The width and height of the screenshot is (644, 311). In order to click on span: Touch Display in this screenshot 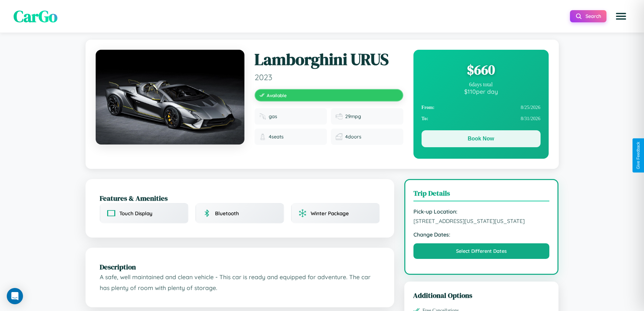, I will do `click(136, 213)`.